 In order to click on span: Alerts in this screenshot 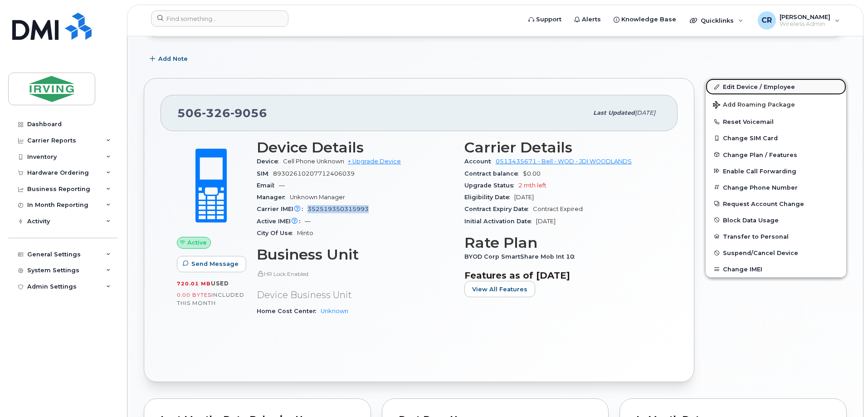, I will do `click(591, 19)`.